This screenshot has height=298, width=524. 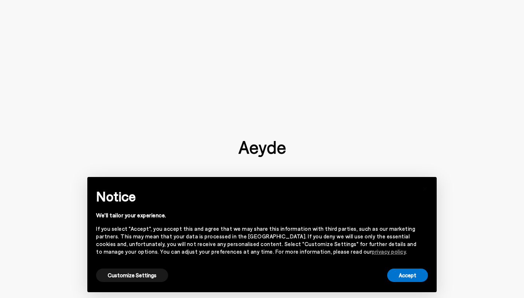 What do you see at coordinates (425, 188) in the screenshot?
I see `button: Close this notice` at bounding box center [425, 188].